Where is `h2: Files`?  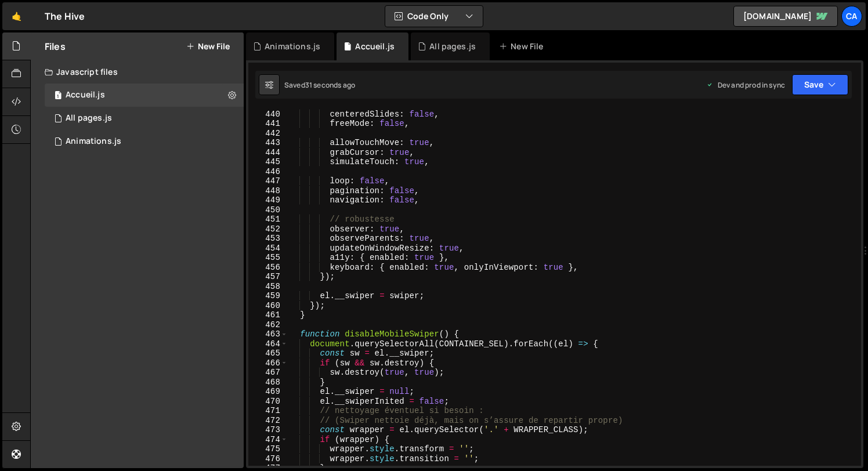 h2: Files is located at coordinates (55, 46).